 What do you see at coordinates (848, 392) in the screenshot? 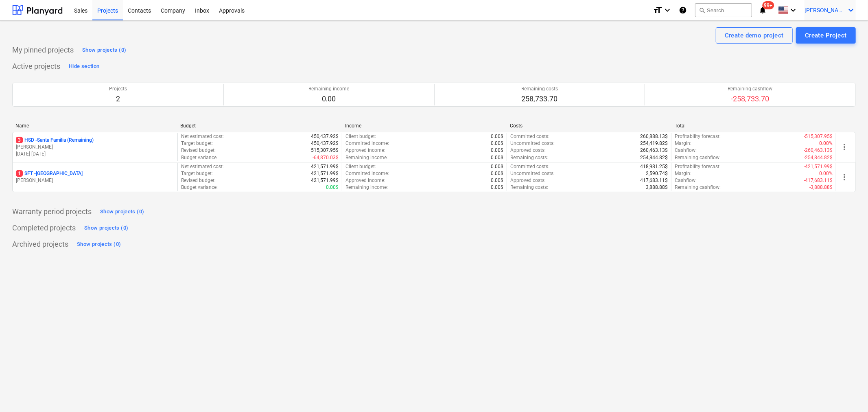
I see `div: Chat Widget` at bounding box center [848, 392].